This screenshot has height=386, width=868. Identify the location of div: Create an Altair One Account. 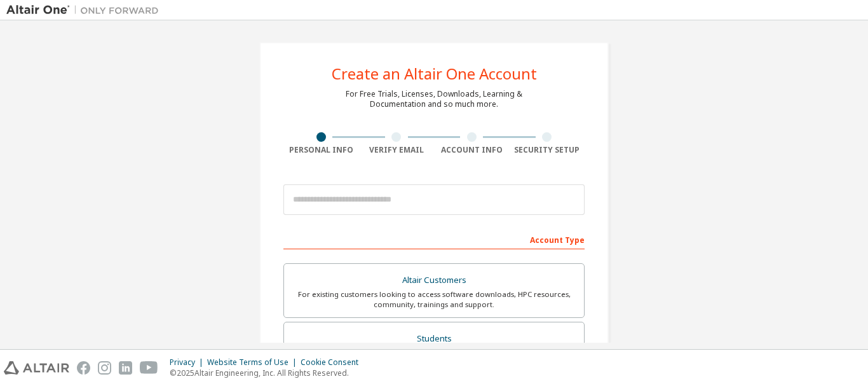
(434, 74).